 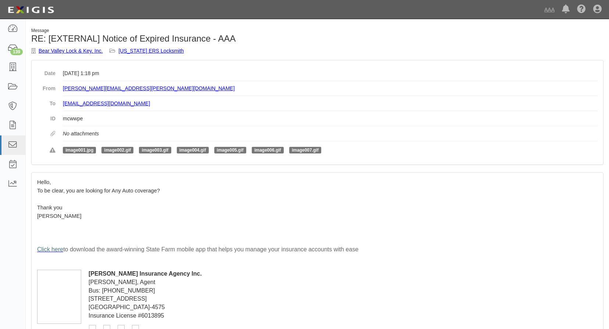 What do you see at coordinates (193, 150) in the screenshot?
I see `span: image004.gif` at bounding box center [193, 150].